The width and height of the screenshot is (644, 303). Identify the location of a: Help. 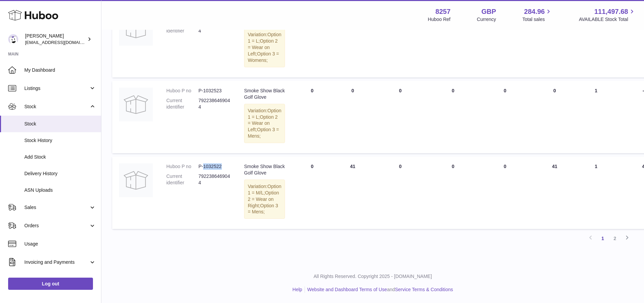
(297, 290).